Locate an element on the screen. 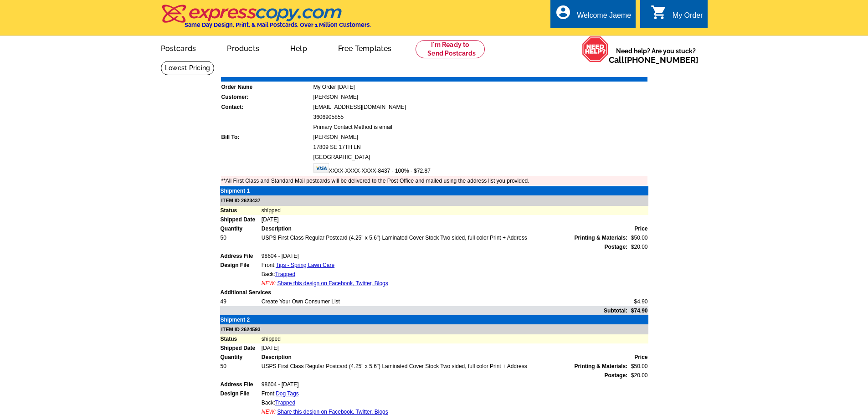  td: Customer: is located at coordinates (267, 97).